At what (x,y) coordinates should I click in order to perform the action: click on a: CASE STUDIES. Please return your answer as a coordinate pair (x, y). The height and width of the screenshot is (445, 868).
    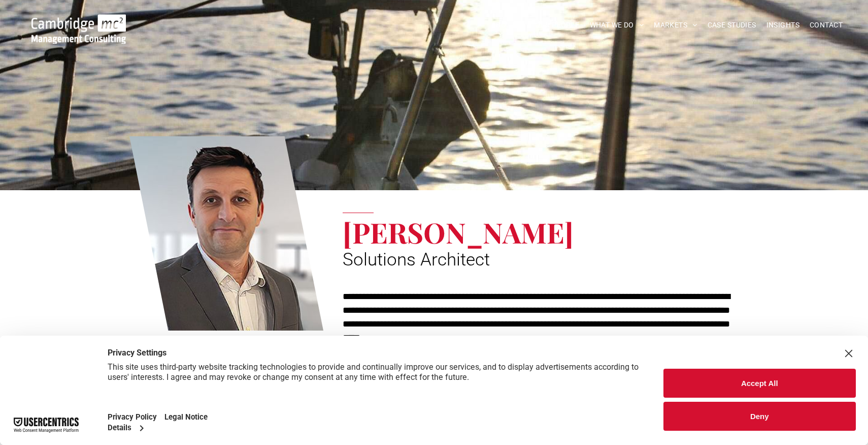
    Looking at the image, I should click on (733, 25).